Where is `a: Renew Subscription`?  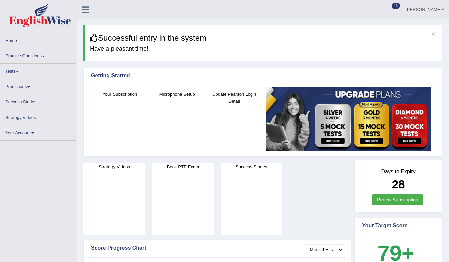 a: Renew Subscription is located at coordinates (397, 200).